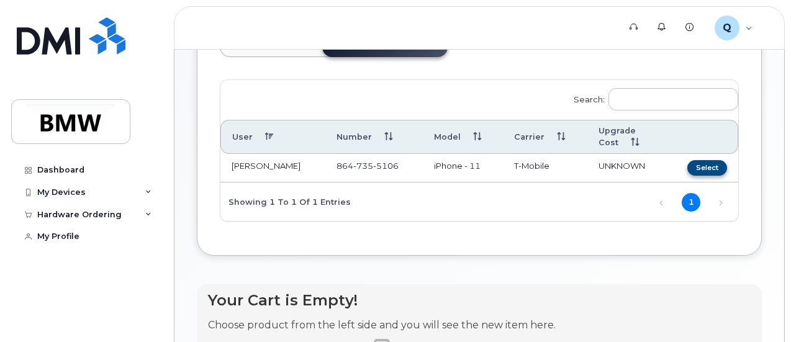 This screenshot has height=342, width=791. What do you see at coordinates (545, 168) in the screenshot?
I see `td: T-Mobile` at bounding box center [545, 168].